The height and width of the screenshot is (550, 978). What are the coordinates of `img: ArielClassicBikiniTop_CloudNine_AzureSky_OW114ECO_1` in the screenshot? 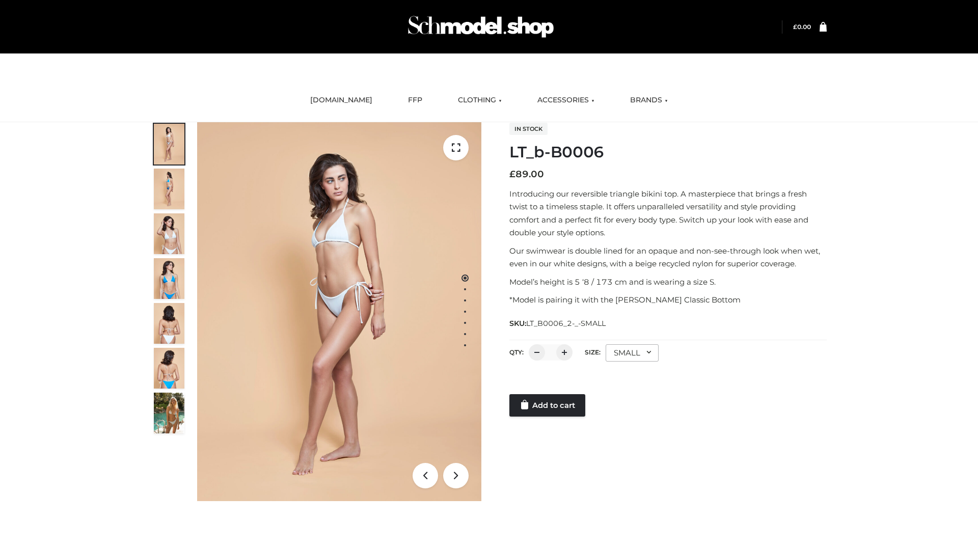 It's located at (339, 312).